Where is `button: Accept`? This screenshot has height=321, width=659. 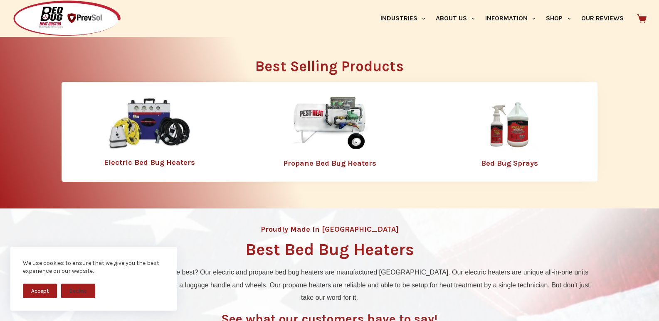
button: Accept is located at coordinates (40, 291).